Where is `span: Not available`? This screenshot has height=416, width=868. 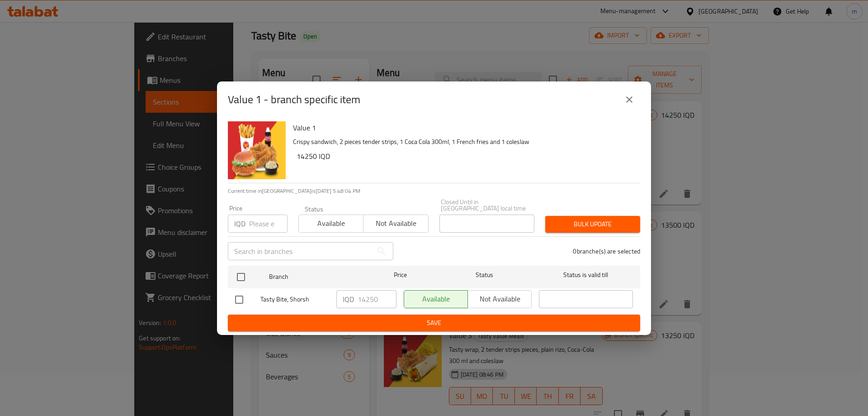 span: Not available is located at coordinates (396, 223).